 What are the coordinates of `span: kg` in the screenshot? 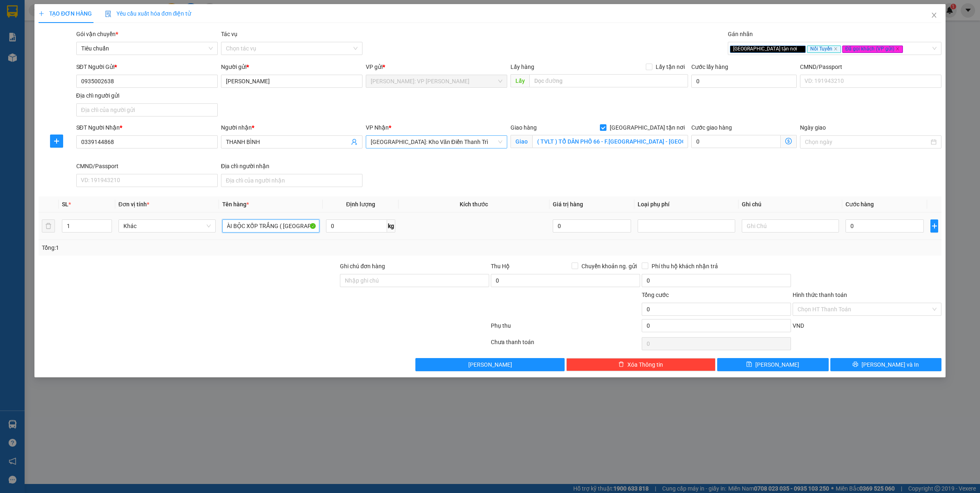 It's located at (391, 226).